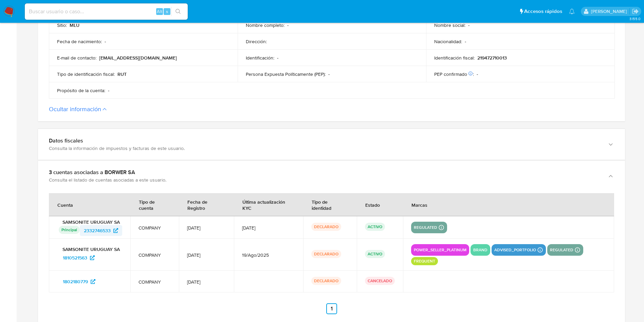  What do you see at coordinates (160, 12) in the screenshot?
I see `span: Alt` at bounding box center [160, 12].